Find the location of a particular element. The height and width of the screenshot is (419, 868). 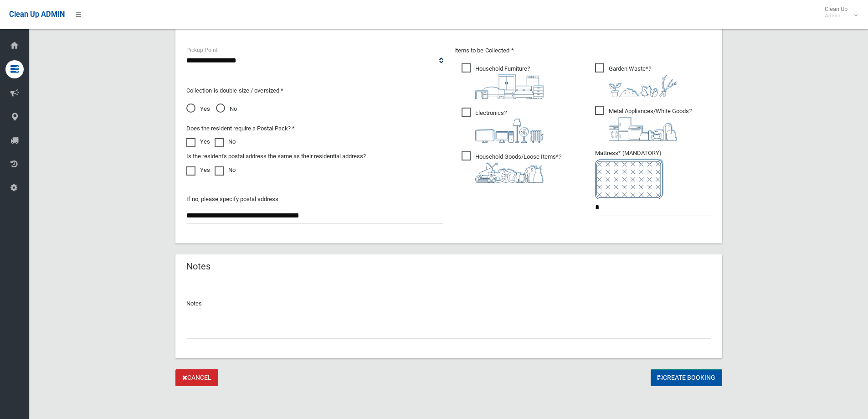

span: Mattress* (MANDATORY) is located at coordinates (652, 174).